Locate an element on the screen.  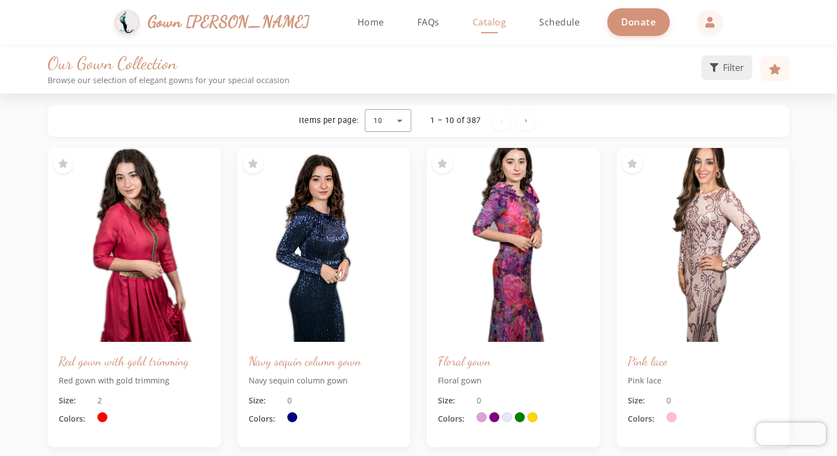
p: Floral gown is located at coordinates (513, 380).